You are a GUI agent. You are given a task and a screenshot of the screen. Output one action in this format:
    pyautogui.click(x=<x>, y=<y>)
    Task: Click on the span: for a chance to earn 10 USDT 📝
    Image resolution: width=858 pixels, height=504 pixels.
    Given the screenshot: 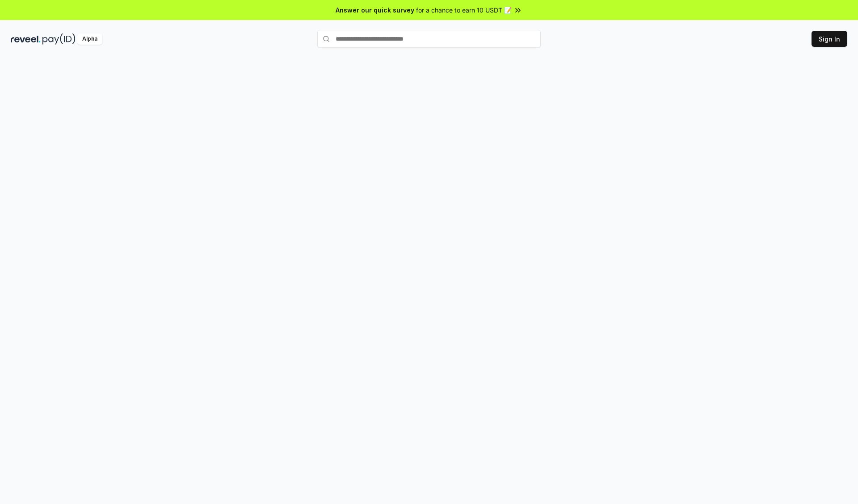 What is the action you would take?
    pyautogui.click(x=464, y=10)
    